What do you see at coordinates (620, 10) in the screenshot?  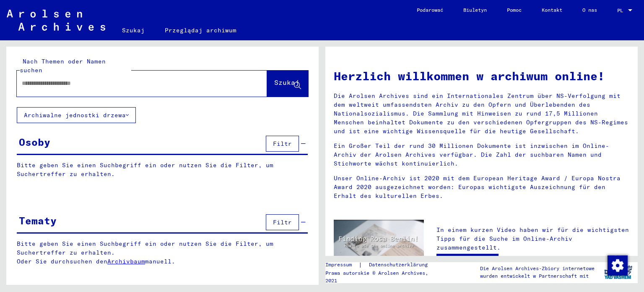 I see `font: PL` at bounding box center [620, 10].